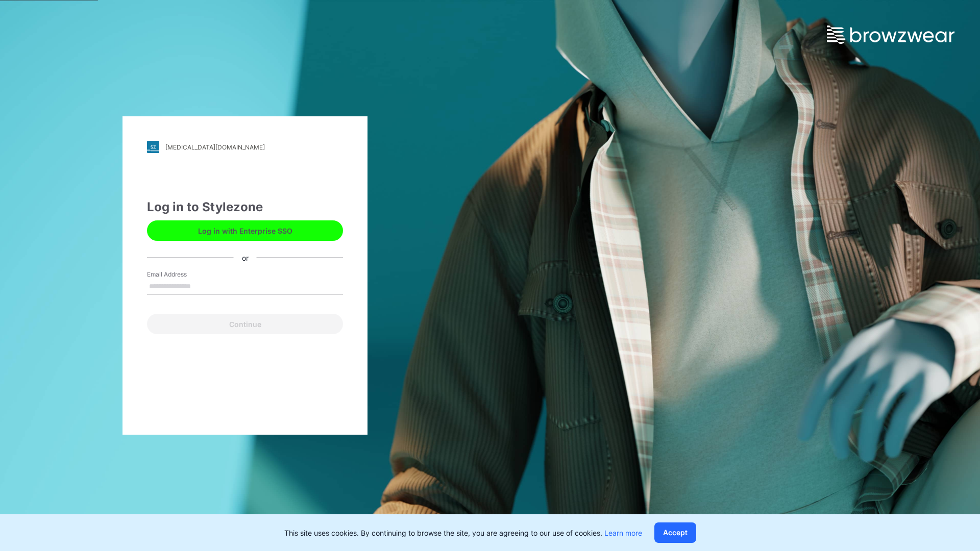  I want to click on img: stylezone-logo.562084cfcfab977791bfbf7441f1a819.svg, so click(153, 147).